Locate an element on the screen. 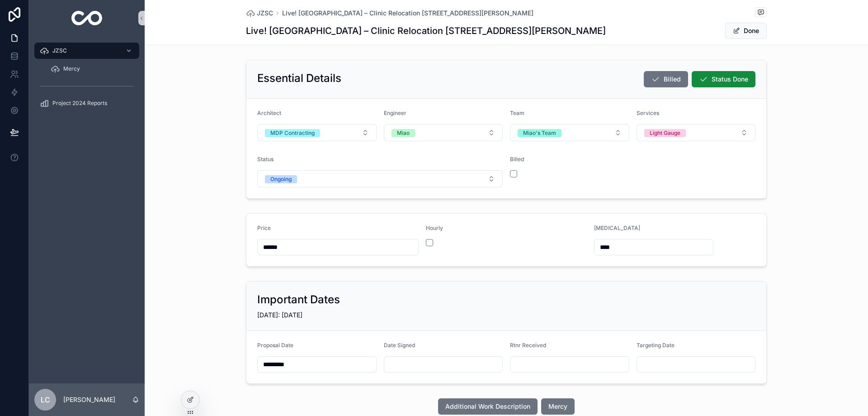 The width and height of the screenshot is (868, 416). span: Engineer is located at coordinates (395, 112).